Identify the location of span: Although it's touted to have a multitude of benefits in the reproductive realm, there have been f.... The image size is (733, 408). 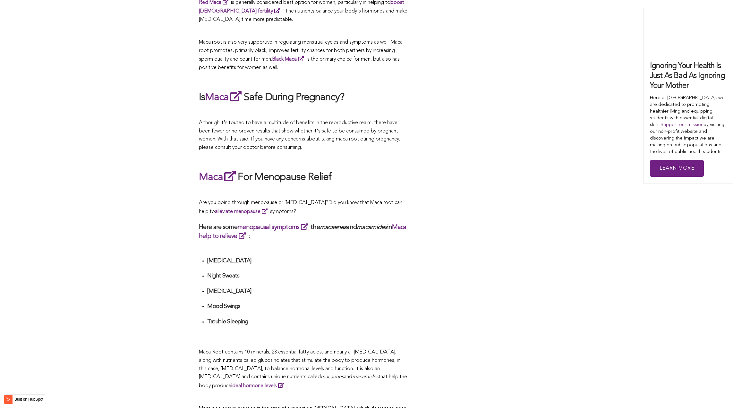
(299, 135).